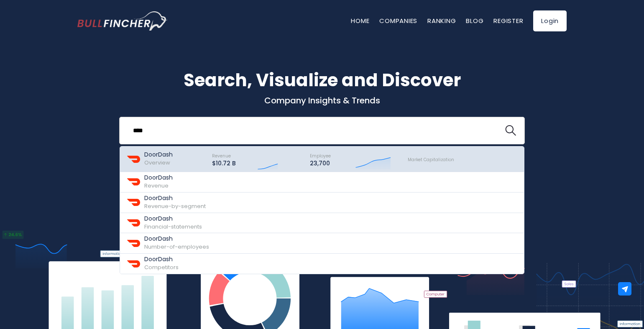 The width and height of the screenshot is (644, 329). Describe the element at coordinates (550, 21) in the screenshot. I see `a: Login` at that location.